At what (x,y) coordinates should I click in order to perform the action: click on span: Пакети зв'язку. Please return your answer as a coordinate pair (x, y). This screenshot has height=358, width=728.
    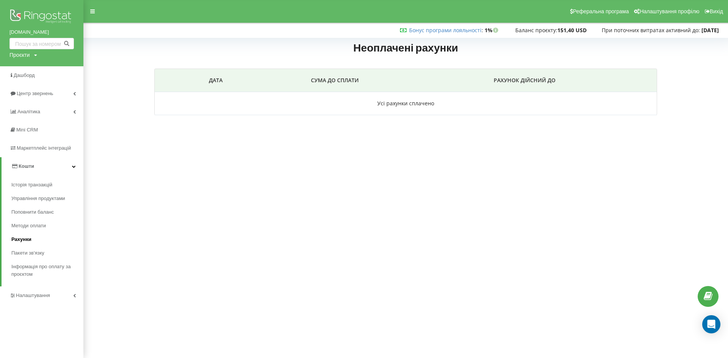
    Looking at the image, I should click on (28, 253).